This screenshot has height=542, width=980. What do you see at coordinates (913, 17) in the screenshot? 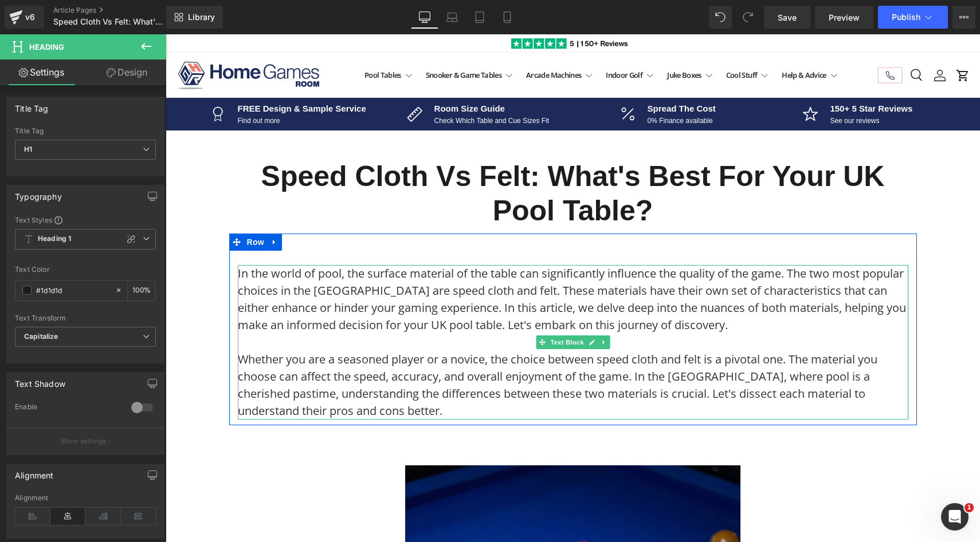
I see `button: Publish` at bounding box center [913, 17].